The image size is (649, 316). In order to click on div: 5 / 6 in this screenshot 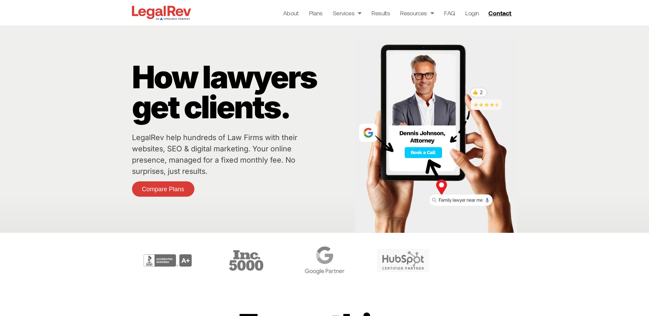, I will do `click(403, 261)`.